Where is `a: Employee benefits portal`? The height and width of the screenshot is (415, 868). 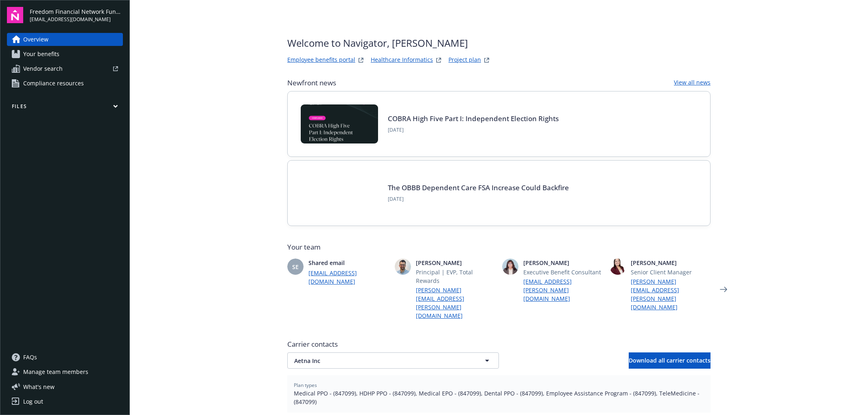
a: Employee benefits portal is located at coordinates (321, 60).